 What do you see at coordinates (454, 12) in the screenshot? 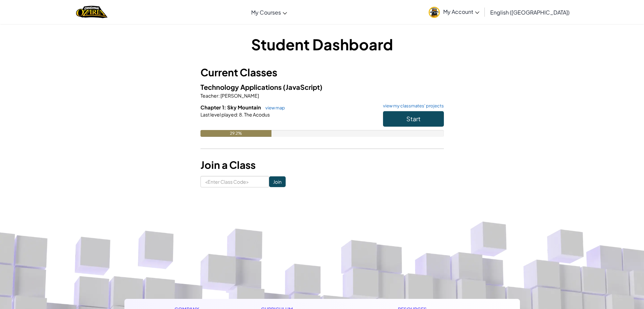
I see `a: My Account` at bounding box center [454, 12].